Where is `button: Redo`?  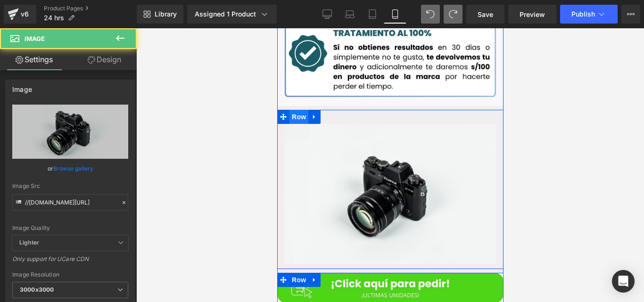
button: Redo is located at coordinates (453, 14).